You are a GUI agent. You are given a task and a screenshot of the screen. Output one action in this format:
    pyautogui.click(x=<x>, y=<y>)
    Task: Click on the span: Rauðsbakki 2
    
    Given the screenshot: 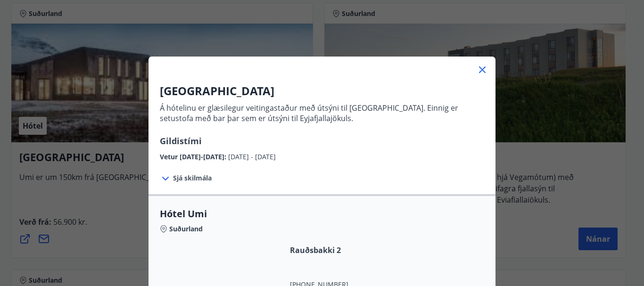 What is the action you would take?
    pyautogui.click(x=345, y=250)
    